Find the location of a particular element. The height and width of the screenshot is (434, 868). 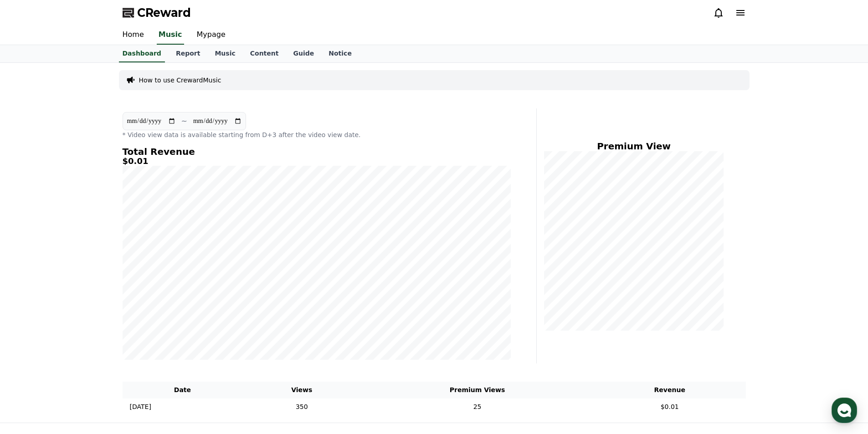

td: $0.01 is located at coordinates (670, 407).